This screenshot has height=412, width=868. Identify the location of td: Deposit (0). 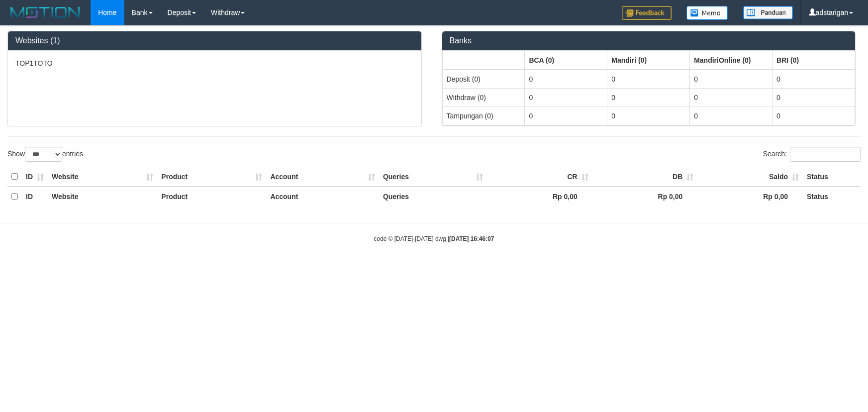
(484, 79).